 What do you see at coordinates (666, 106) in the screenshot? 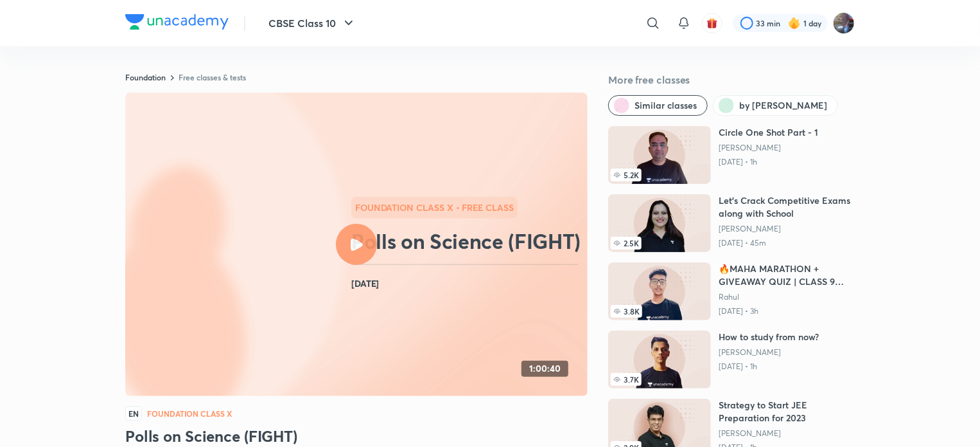
I see `span: Similar classes` at bounding box center [666, 106].